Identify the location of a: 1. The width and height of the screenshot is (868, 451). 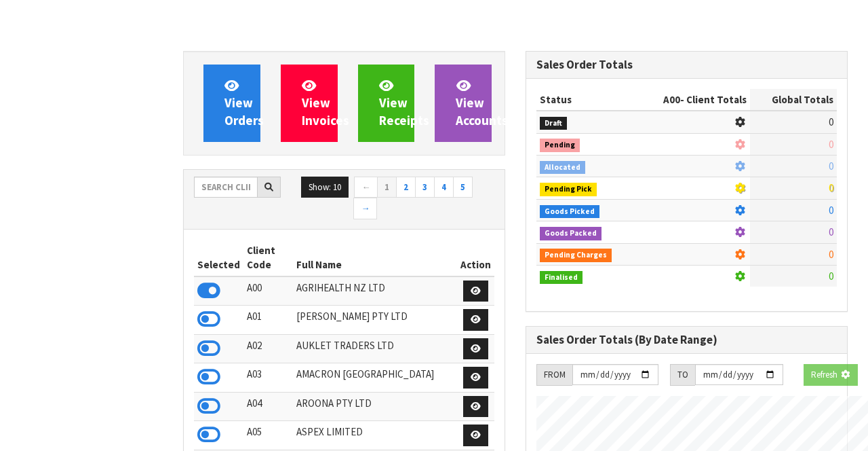
(386, 187).